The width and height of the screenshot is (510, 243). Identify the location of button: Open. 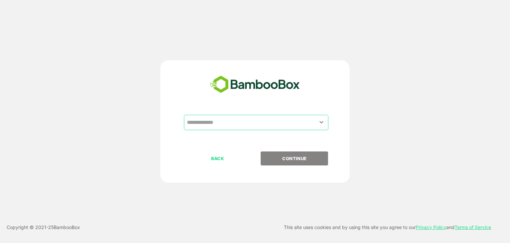
(322, 122).